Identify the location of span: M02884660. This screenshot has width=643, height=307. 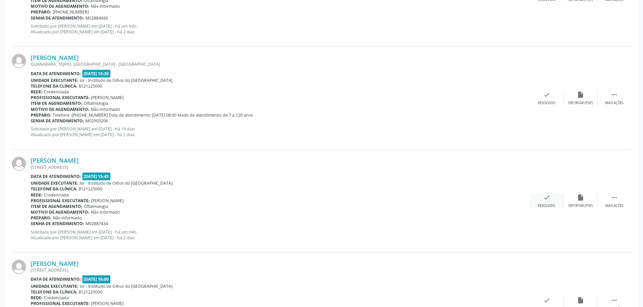
(97, 18).